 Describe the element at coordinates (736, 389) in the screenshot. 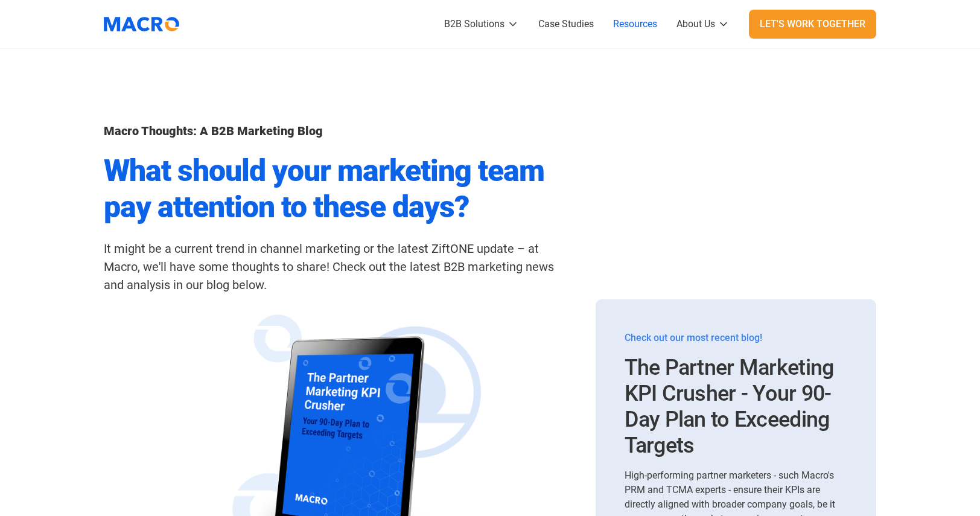

I see `a: Check out our most recent blog!The Partner Marketing KPI Crusher - Your 90-Day Plan to Exceeding ...` at that location.